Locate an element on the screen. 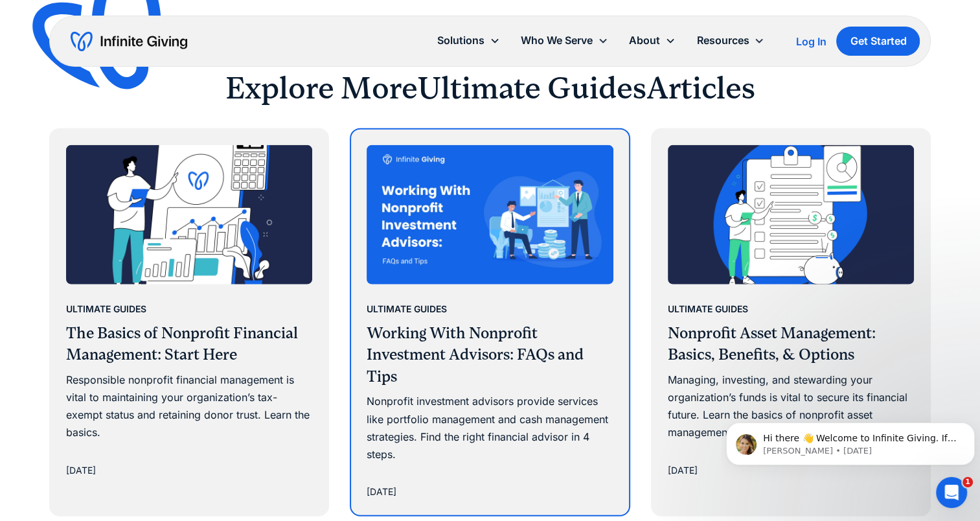  h2: Ultimate Guides is located at coordinates (532, 88).